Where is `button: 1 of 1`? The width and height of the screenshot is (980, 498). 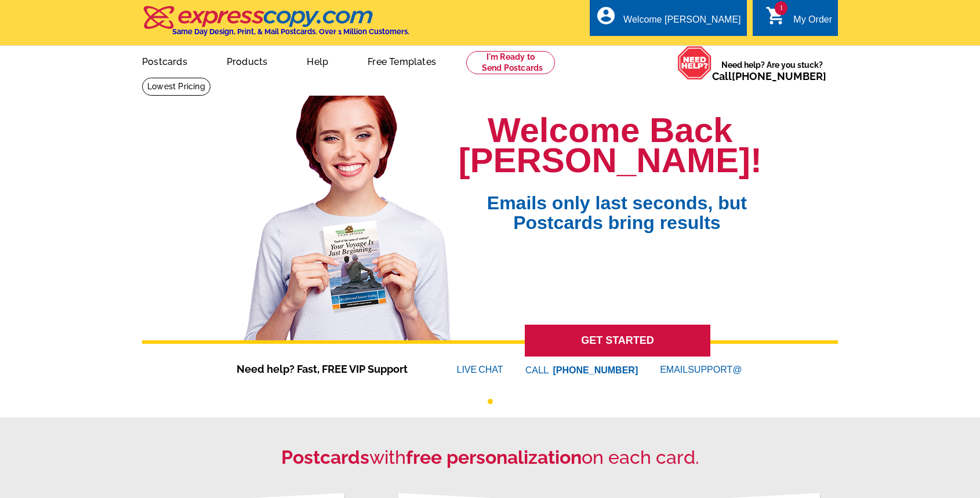
button: 1 of 1 is located at coordinates (490, 401).